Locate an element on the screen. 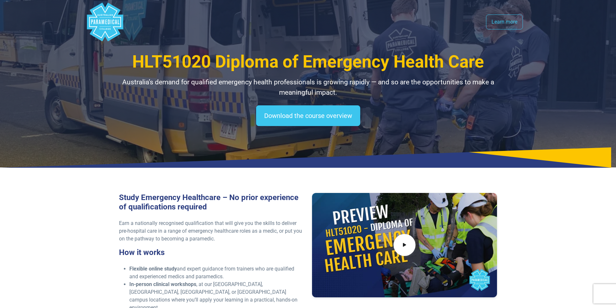 This screenshot has width=616, height=308. strong: Flexible online study is located at coordinates (153, 269).